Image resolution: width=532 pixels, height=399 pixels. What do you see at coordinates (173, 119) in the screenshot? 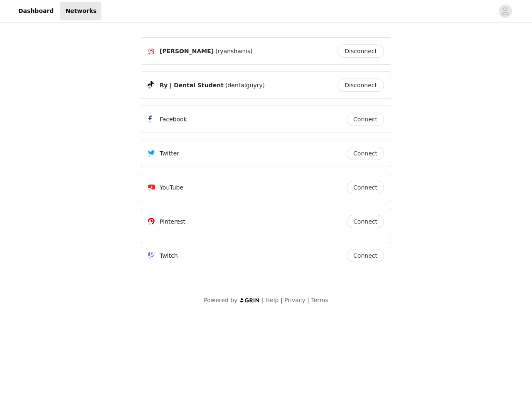
I see `p: Facebook` at bounding box center [173, 119].